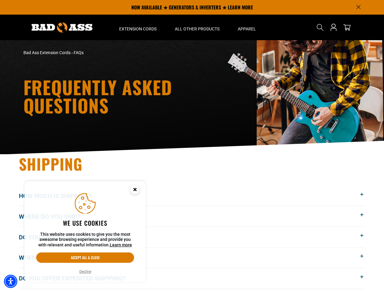  Describe the element at coordinates (138, 29) in the screenshot. I see `span: Extension Cords` at that location.